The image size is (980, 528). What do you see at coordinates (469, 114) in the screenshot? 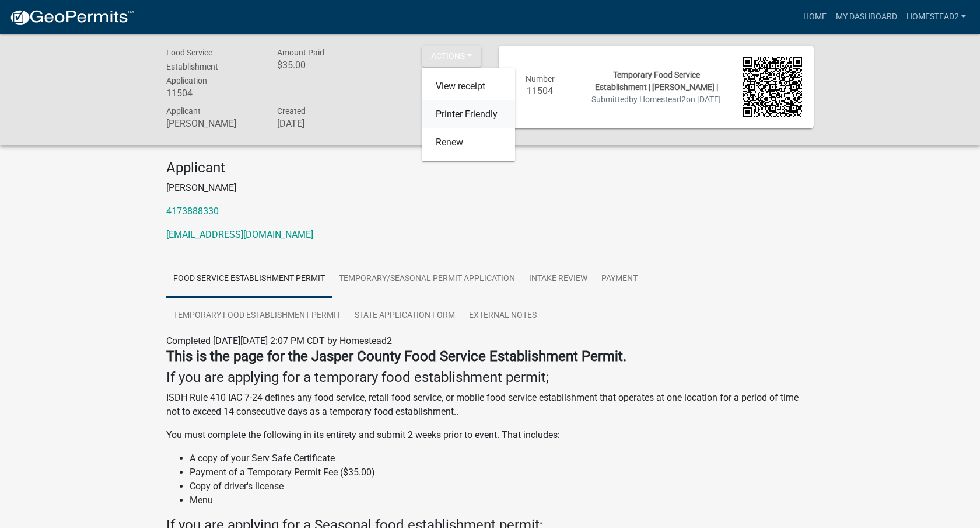
I see `a: Printer Friendly` at bounding box center [469, 114].